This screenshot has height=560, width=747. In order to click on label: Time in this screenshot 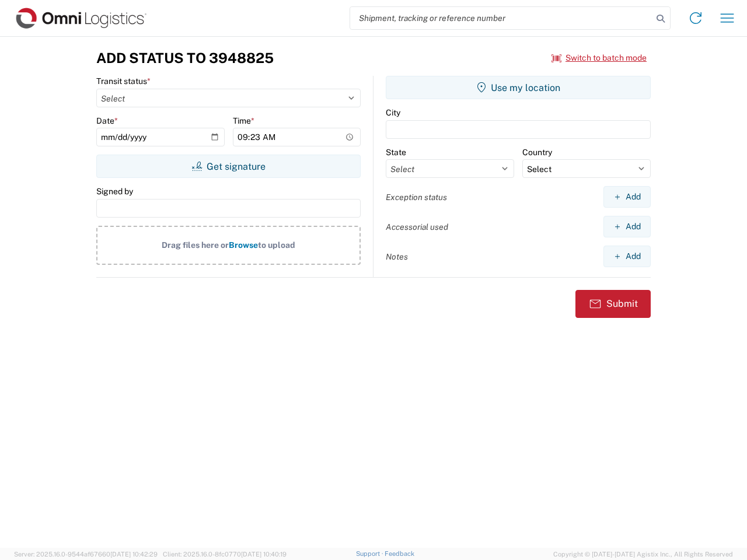, I will do `click(244, 121)`.